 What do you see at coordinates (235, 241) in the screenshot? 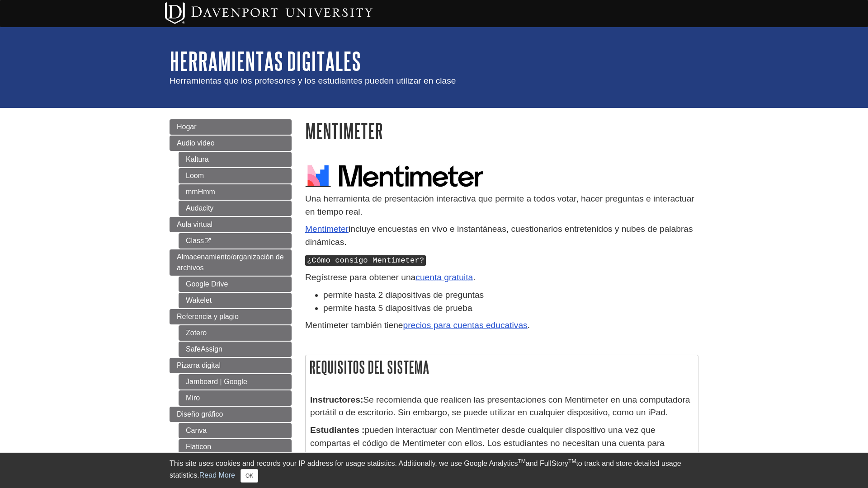
I see `a: Class` at bounding box center [235, 241].